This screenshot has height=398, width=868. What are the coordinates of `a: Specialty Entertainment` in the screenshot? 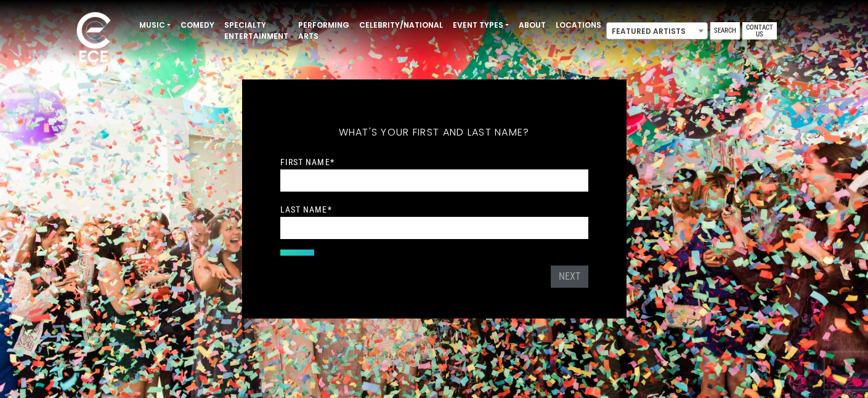 It's located at (256, 31).